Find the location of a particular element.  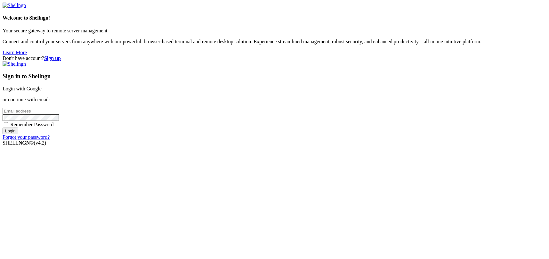

span: SHELL © is located at coordinates (24, 142).